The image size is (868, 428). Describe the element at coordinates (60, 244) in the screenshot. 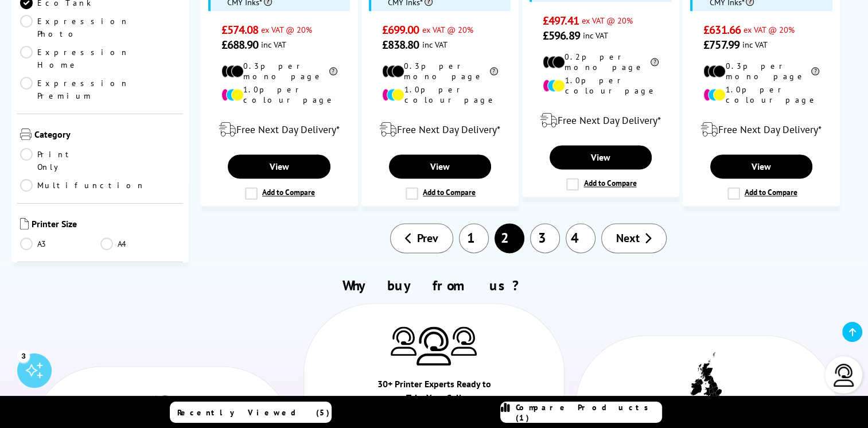

I see `a: A3` at that location.